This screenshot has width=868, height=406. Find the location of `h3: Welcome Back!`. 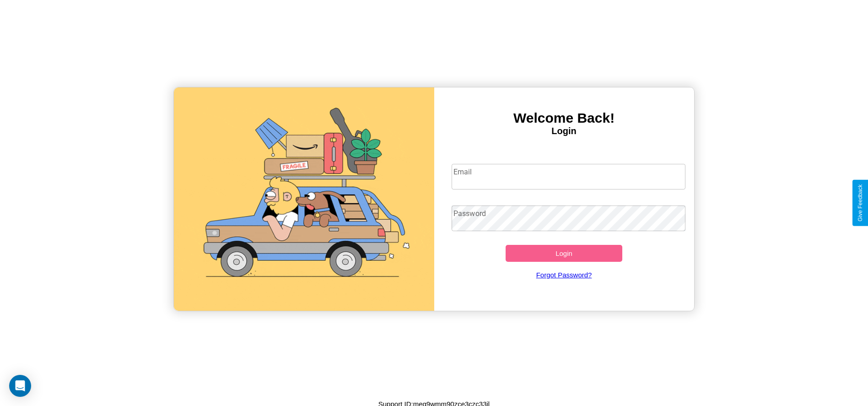

h3: Welcome Back! is located at coordinates (564, 118).